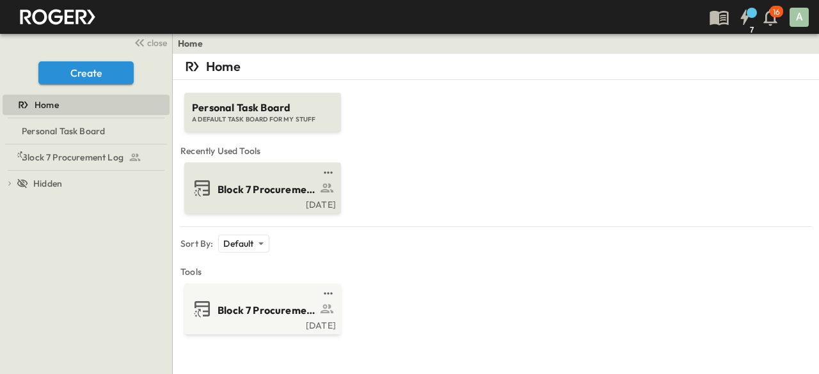 This screenshot has height=374, width=819. What do you see at coordinates (86, 157) in the screenshot?
I see `div: Block 7 Procurement Logtest` at bounding box center [86, 157].